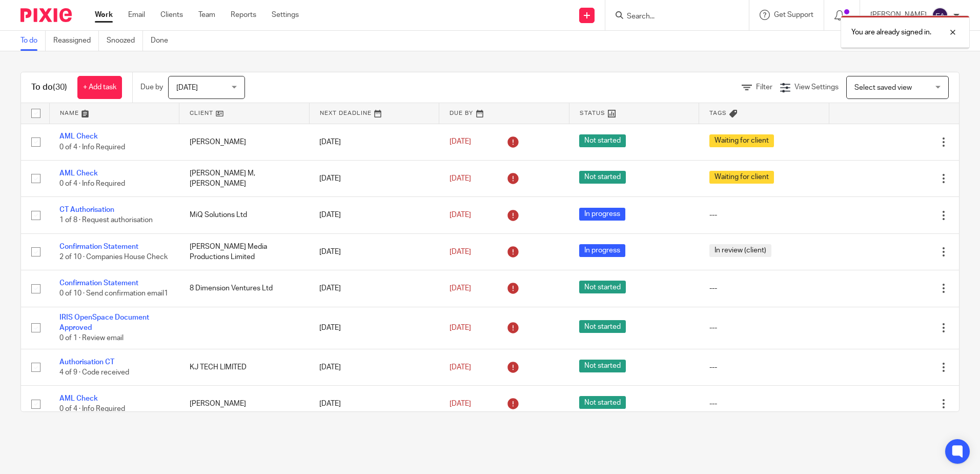 The width and height of the screenshot is (980, 474). What do you see at coordinates (46, 15) in the screenshot?
I see `img: Pixie` at bounding box center [46, 15].